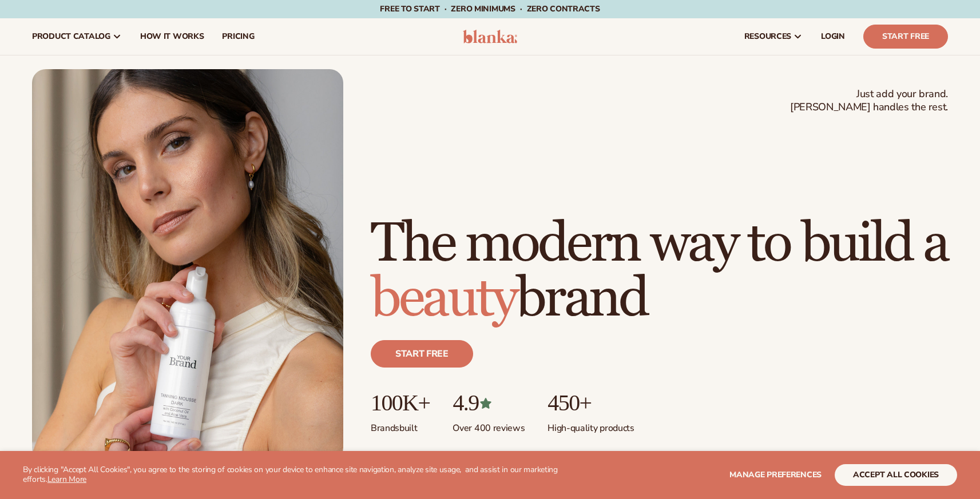 The image size is (980, 499). What do you see at coordinates (489, 425) in the screenshot?
I see `p: Over 400 reviews` at bounding box center [489, 425].